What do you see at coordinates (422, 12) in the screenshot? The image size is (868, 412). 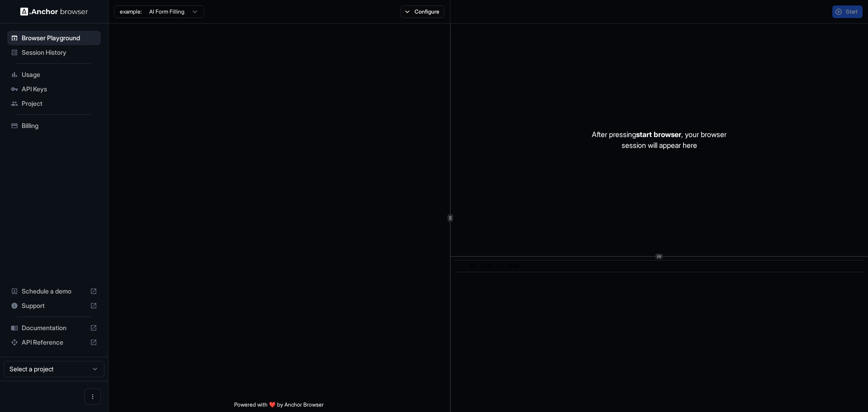 I see `button: Configure` at bounding box center [422, 12].